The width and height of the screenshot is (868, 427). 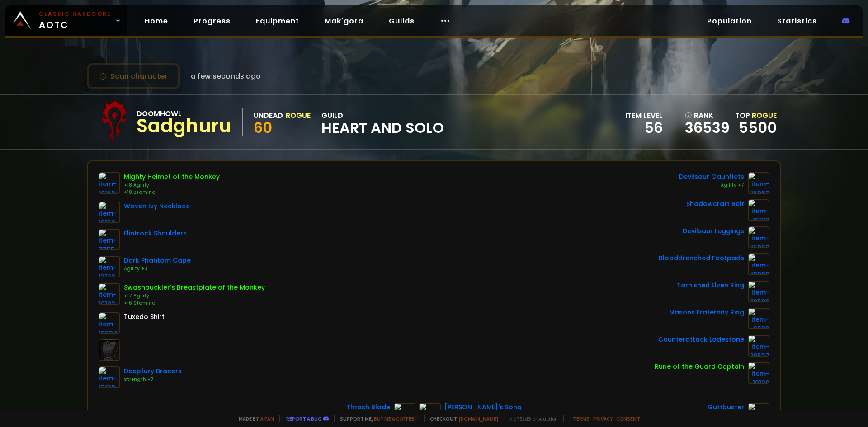 What do you see at coordinates (75, 21) in the screenshot?
I see `span: AOTC` at bounding box center [75, 21].